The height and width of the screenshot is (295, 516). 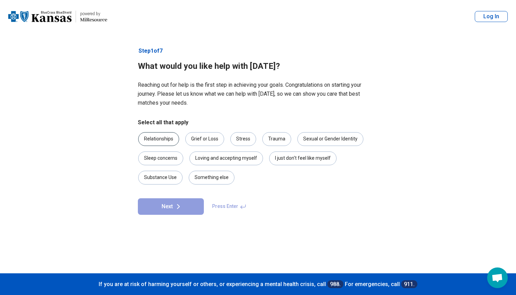 What do you see at coordinates (58, 17) in the screenshot?
I see `a: Blue Cross Blue Shield Kansaspowered by` at bounding box center [58, 17].